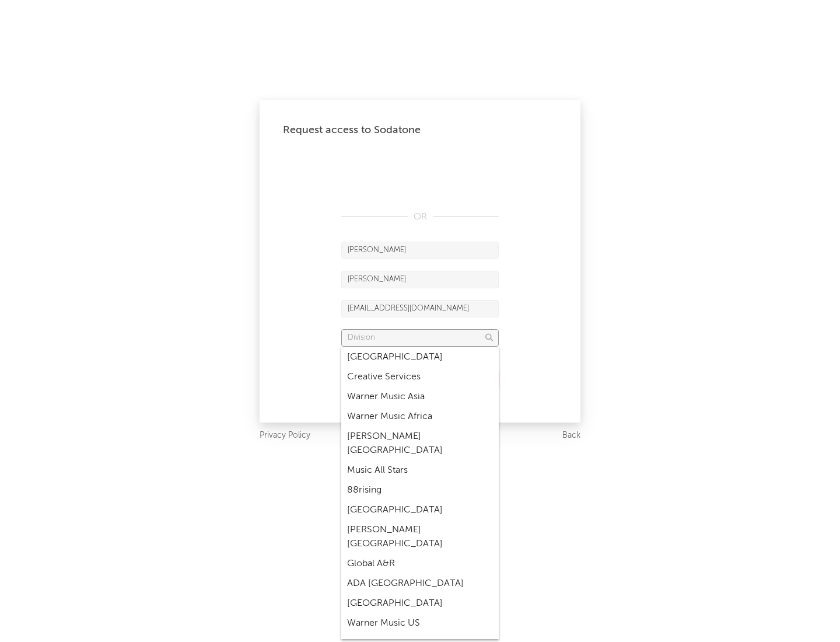 The image size is (840, 642). I want to click on div: OR, so click(420, 217).